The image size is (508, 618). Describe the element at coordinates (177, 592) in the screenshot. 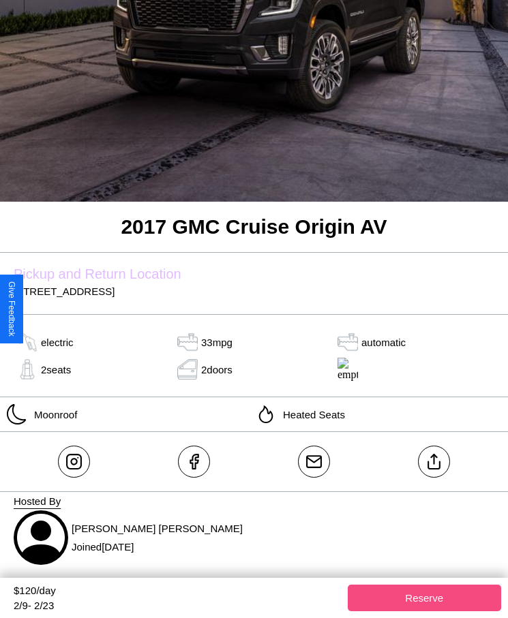

I see `div: $ 120 /day` at that location.